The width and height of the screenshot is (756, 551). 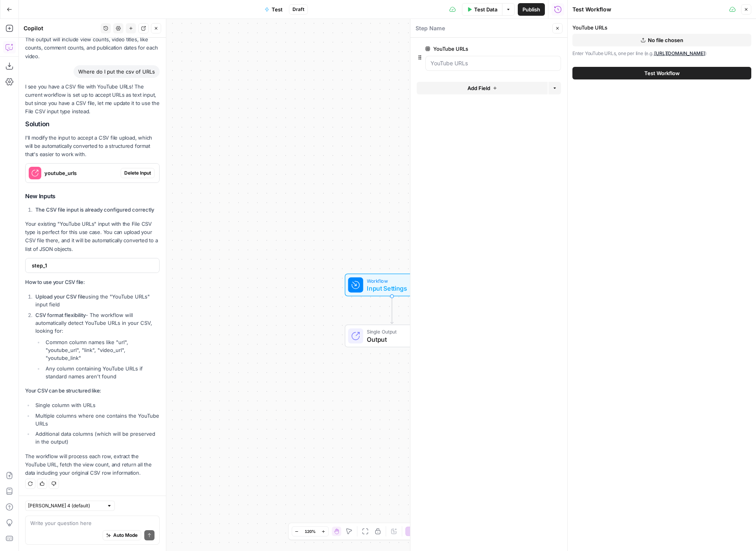 I want to click on li: using the "YouTube URLs" input field, so click(x=96, y=301).